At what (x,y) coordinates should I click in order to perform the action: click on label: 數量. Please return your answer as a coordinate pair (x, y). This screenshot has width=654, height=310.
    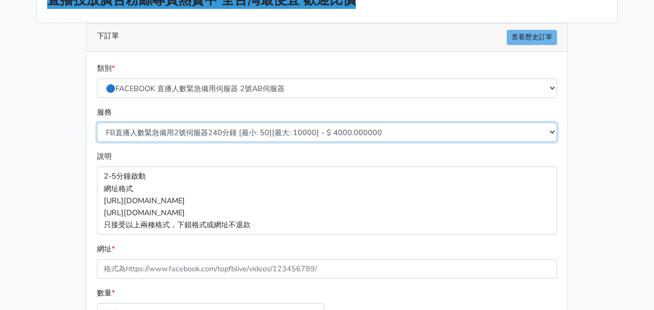
    Looking at the image, I should click on (106, 293).